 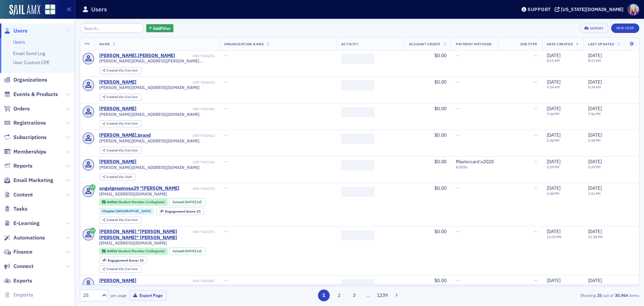 What do you see at coordinates (548, 296) in the screenshot?
I see `div: Showing out of items` at bounding box center [548, 296].